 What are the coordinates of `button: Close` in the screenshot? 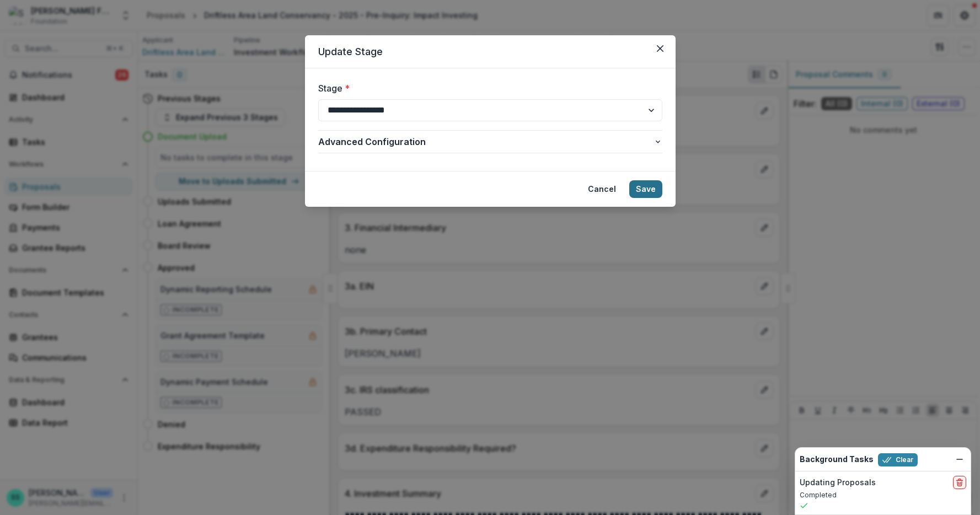 It's located at (660, 48).